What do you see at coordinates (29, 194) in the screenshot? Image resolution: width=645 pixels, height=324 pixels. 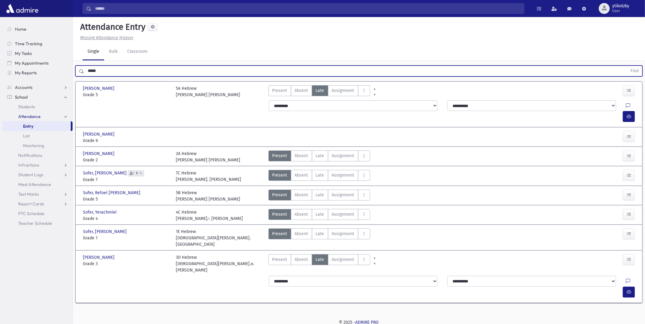 I see `span: Test Marks` at bounding box center [29, 194].